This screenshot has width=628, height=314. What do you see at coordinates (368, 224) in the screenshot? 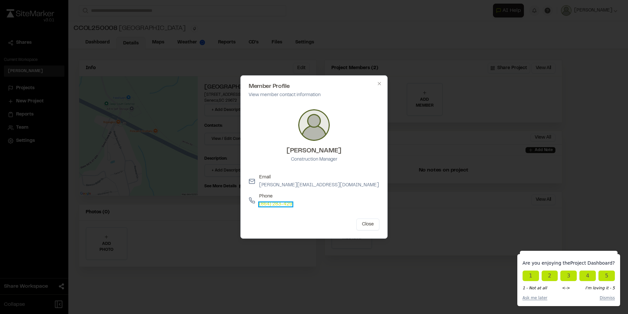
I see `button: Close` at bounding box center [368, 224].